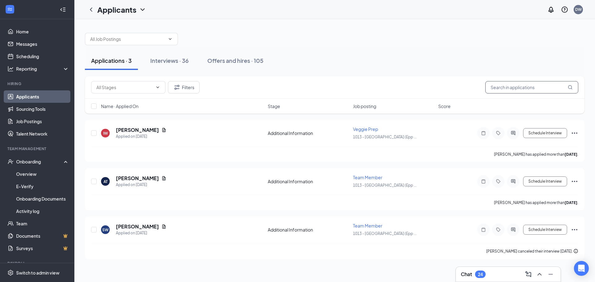 This screenshot has height=282, width=595. What do you see at coordinates (111, 60) in the screenshot?
I see `div: Applications · 3` at bounding box center [111, 60].